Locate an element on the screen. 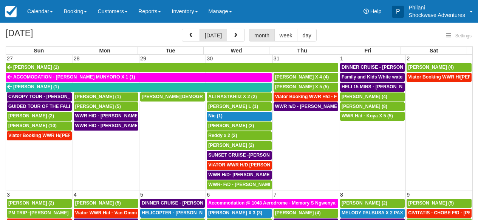 The width and height of the screenshot is (478, 220). span: 6 is located at coordinates (208, 195).